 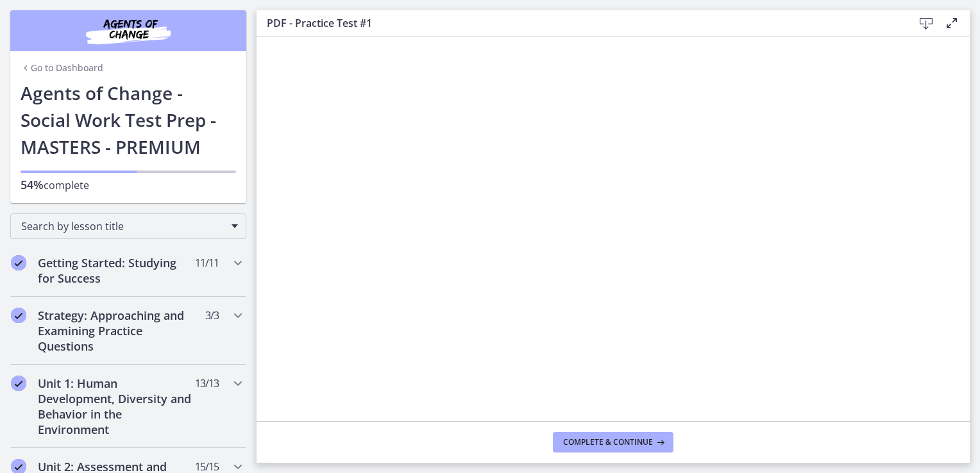 What do you see at coordinates (123, 226) in the screenshot?
I see `span: Search by lesson title` at bounding box center [123, 226].